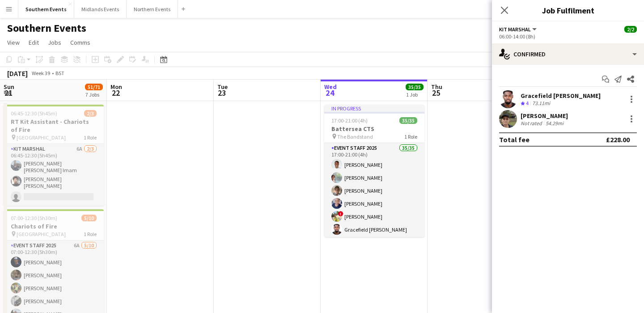 This screenshot has height=313, width=644. What do you see at coordinates (437, 87) in the screenshot?
I see `span: Thu` at bounding box center [437, 87].